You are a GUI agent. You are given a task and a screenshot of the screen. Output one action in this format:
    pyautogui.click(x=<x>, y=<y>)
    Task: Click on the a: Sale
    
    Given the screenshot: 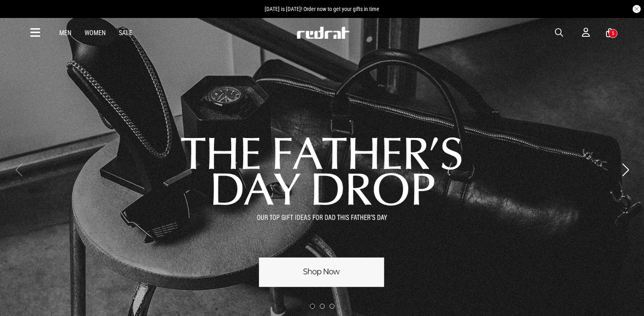 What is the action you would take?
    pyautogui.click(x=125, y=33)
    